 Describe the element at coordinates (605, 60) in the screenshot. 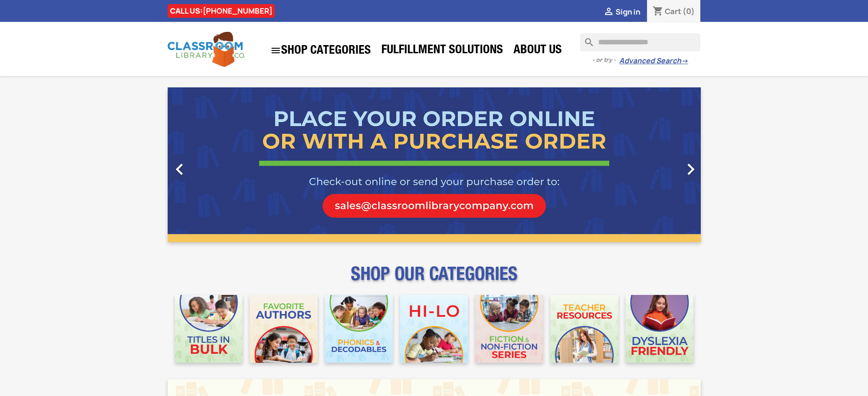

I see `span: - or try -` at that location.